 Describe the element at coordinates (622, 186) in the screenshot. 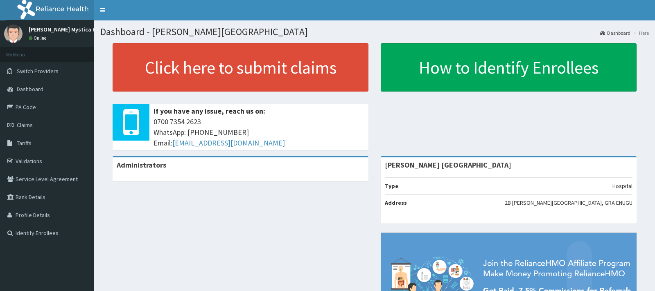

I see `p: Hospital` at that location.